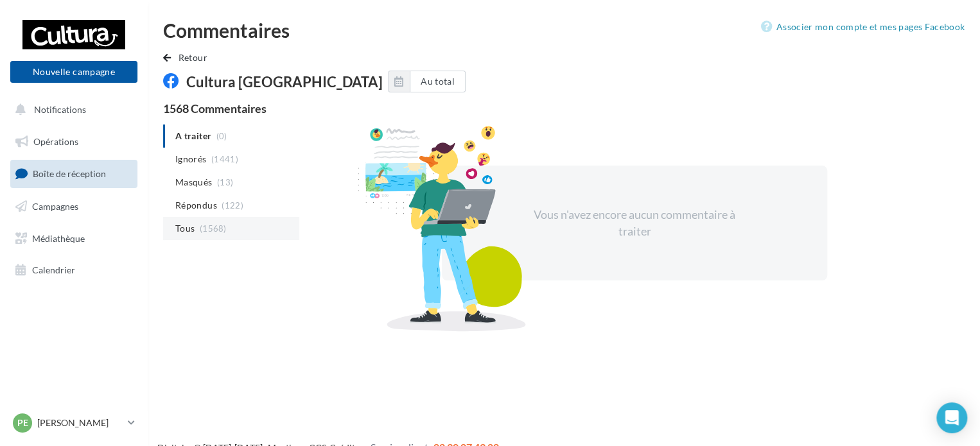 The image size is (980, 446). I want to click on button: Retour, so click(187, 58).